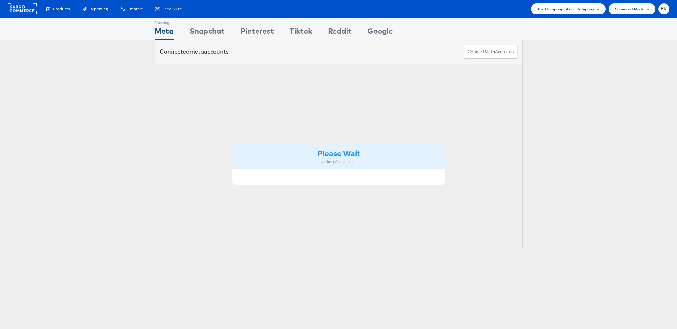 The width and height of the screenshot is (677, 329). What do you see at coordinates (61, 9) in the screenshot?
I see `span: Products` at bounding box center [61, 9].